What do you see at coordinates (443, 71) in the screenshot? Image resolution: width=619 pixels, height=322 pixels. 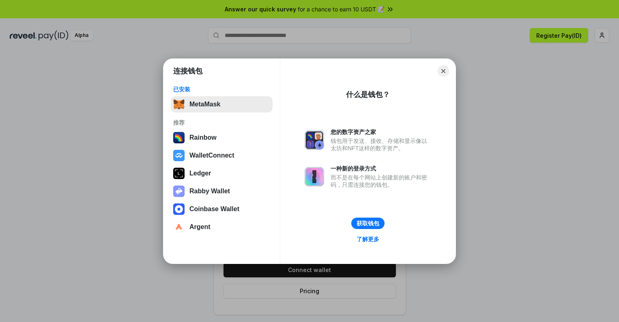 I see `button: Close` at bounding box center [443, 71].